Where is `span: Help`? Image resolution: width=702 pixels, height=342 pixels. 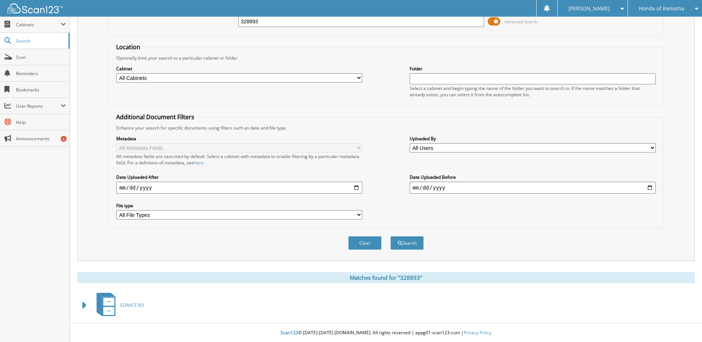
span: Help is located at coordinates (41, 122).